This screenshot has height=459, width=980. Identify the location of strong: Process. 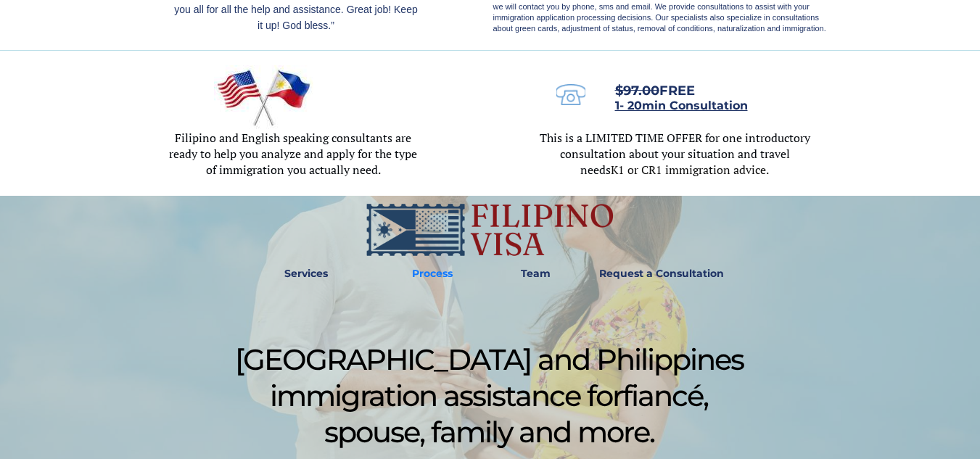
(432, 273).